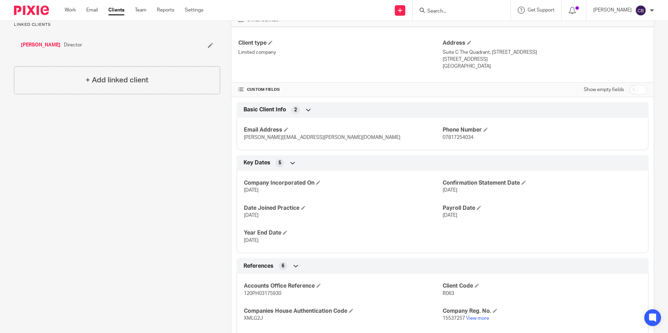 This screenshot has height=333, width=668. I want to click on span: 5, so click(280, 163).